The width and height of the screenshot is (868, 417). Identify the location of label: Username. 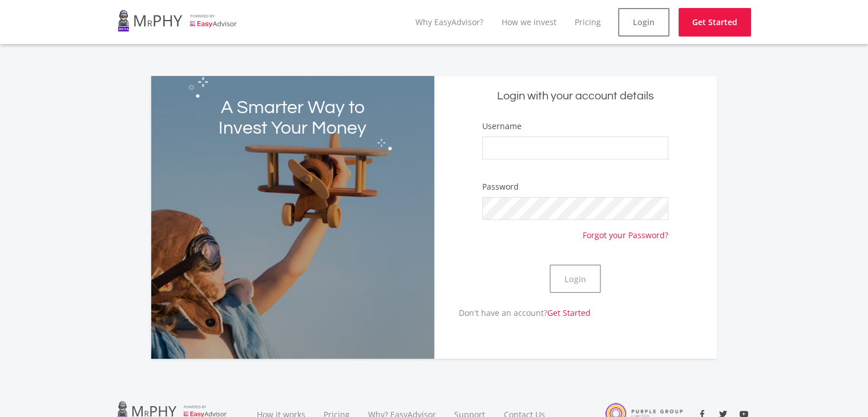
(502, 126).